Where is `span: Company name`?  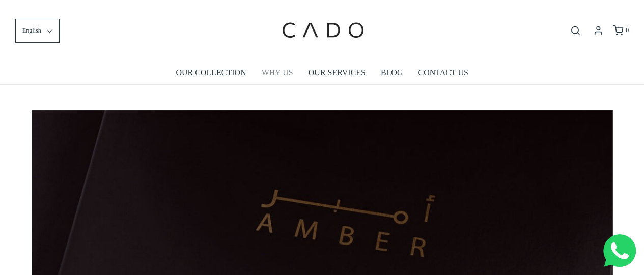
span: Company name is located at coordinates (315, 46).